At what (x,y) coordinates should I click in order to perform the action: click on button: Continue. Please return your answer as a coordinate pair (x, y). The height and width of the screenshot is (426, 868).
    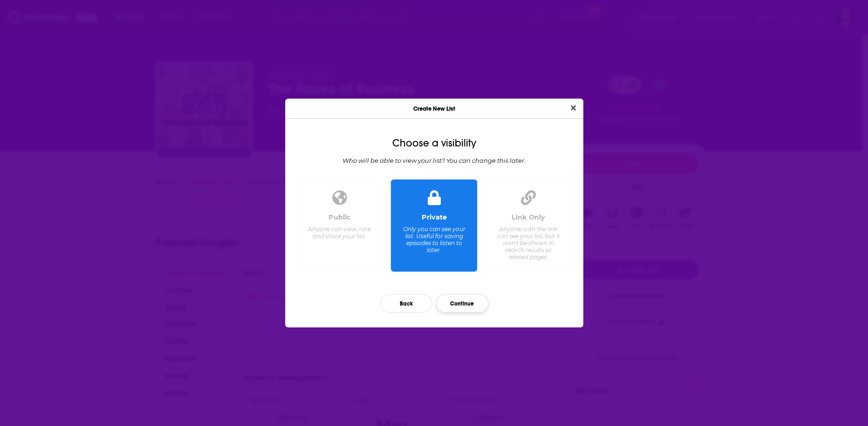
    Looking at the image, I should click on (462, 303).